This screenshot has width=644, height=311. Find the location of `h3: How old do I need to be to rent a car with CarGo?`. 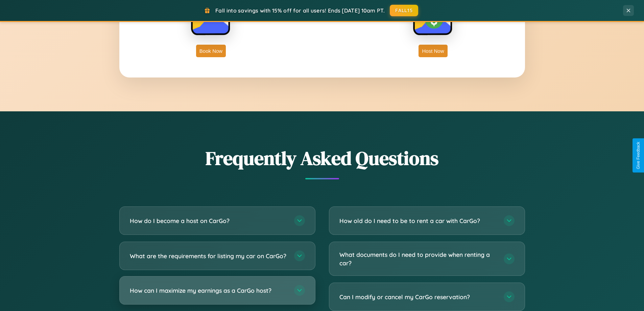

h3: How old do I need to be to rent a car with CarGo? is located at coordinates (418, 221).